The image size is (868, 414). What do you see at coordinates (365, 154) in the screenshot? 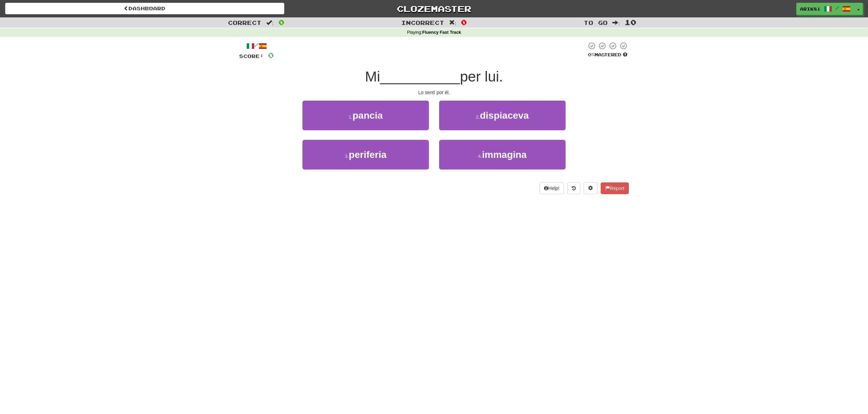
I see `button: 3.periferia` at bounding box center [365, 154].